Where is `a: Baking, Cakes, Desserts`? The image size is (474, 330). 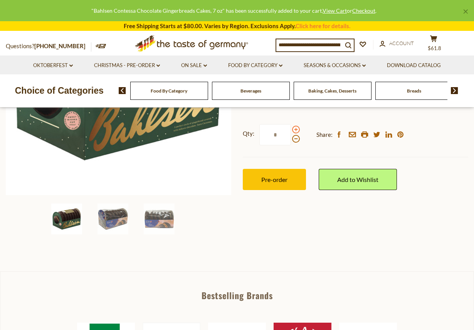
a: Baking, Cakes, Desserts is located at coordinates (332, 91).